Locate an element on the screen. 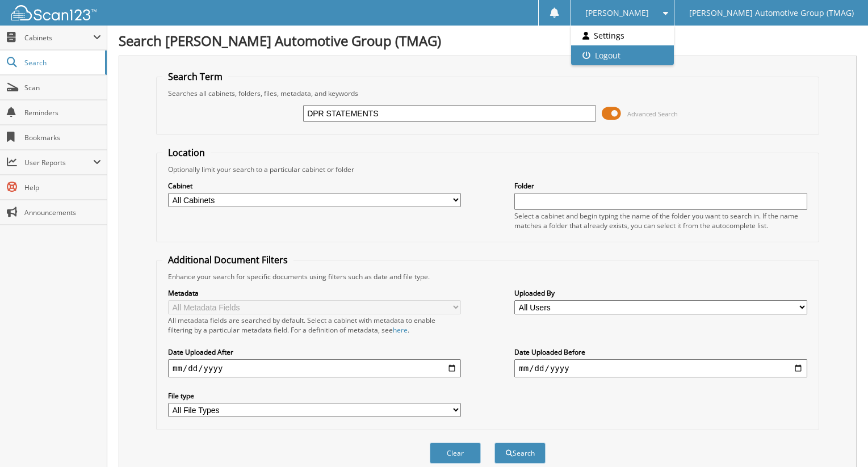 The height and width of the screenshot is (467, 868). span: Announcements is located at coordinates (62, 212).